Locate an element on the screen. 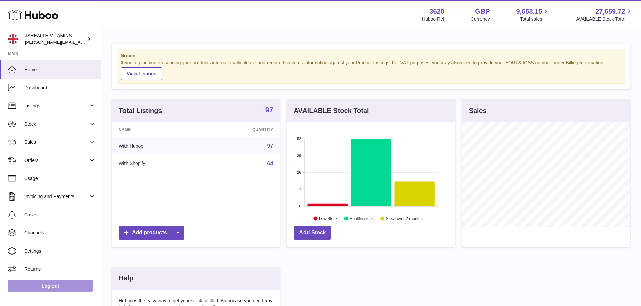 The image size is (641, 306). h3: Total Listings is located at coordinates (140, 111).